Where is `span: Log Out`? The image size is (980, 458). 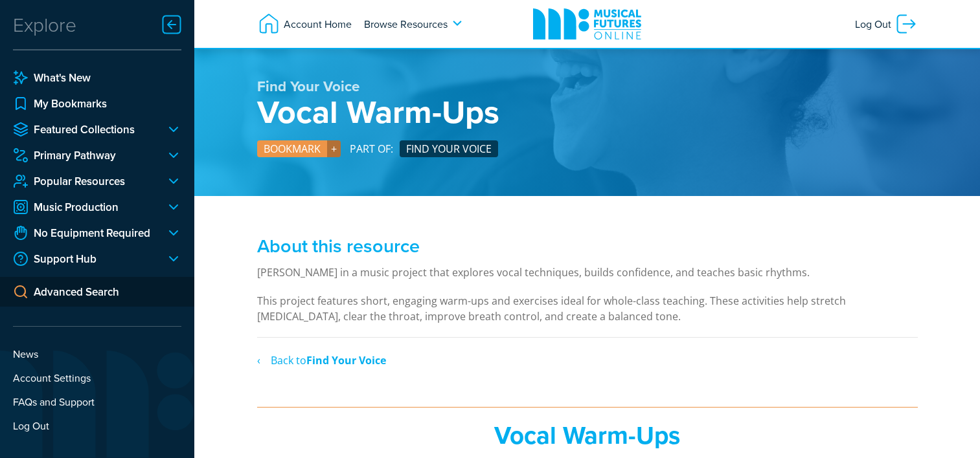
span: Log Out is located at coordinates (874, 24).